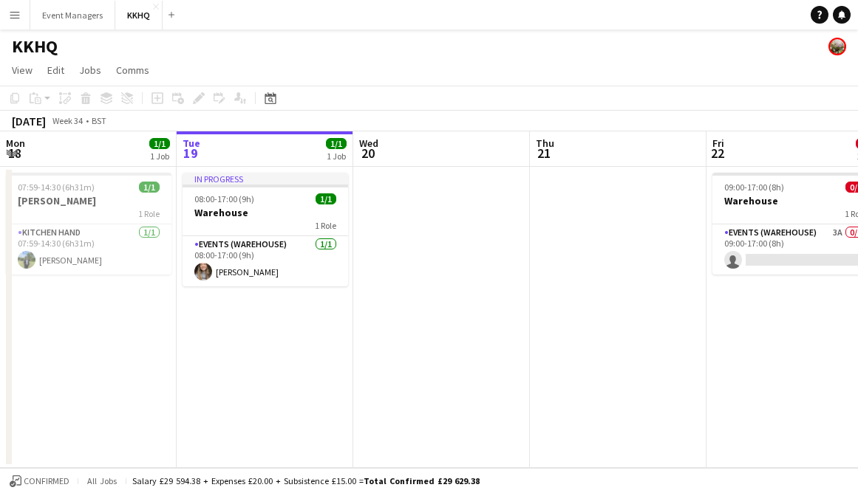 This screenshot has width=858, height=493. What do you see at coordinates (544, 153) in the screenshot?
I see `span: 21` at bounding box center [544, 153].